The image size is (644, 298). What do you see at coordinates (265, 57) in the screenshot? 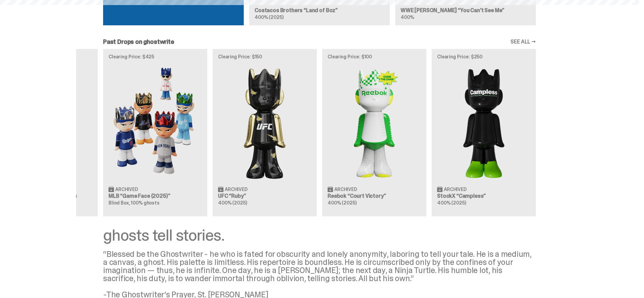
I see `p: Clearing Price: $150` at bounding box center [265, 57].